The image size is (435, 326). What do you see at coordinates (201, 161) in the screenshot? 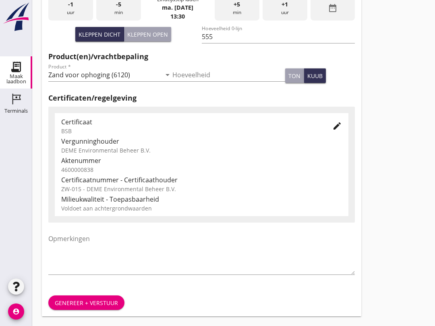
I see `div: Aktenummer` at bounding box center [201, 161].